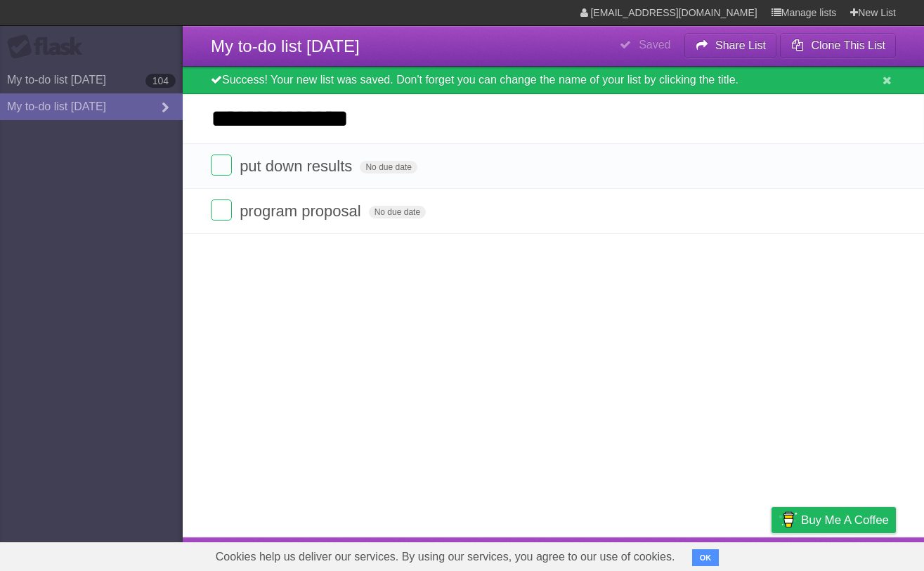 Image resolution: width=924 pixels, height=571 pixels. Describe the element at coordinates (705, 557) in the screenshot. I see `button: OK` at that location.